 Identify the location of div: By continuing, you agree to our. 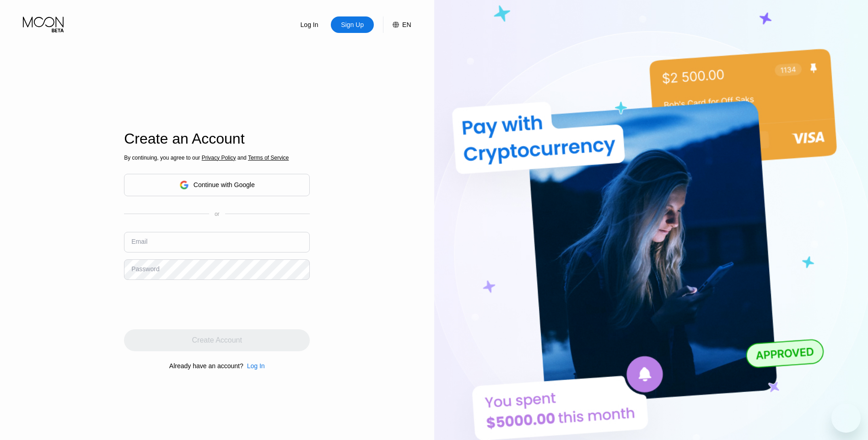
(217, 158).